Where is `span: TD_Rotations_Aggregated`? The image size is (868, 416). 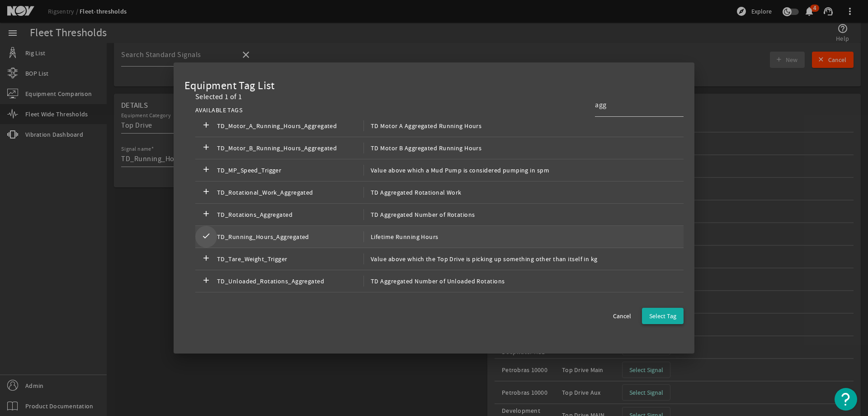
span: TD_Rotations_Aggregated is located at coordinates (291, 215).